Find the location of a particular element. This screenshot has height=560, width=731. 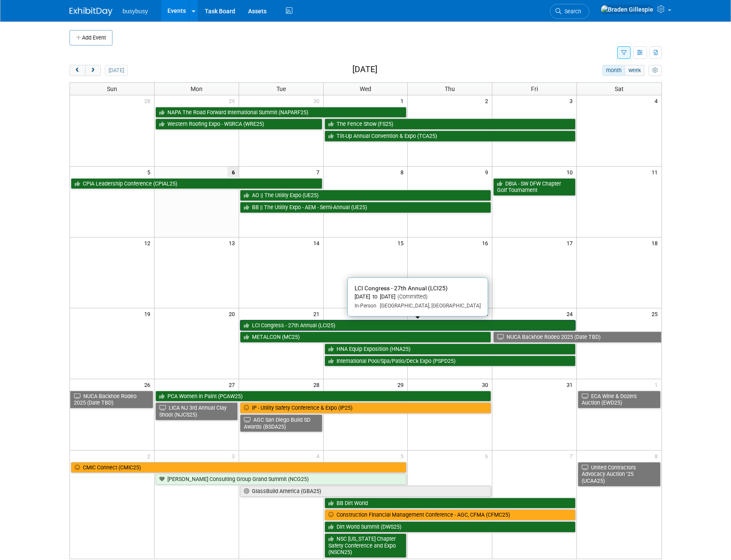

a: DBIA - SW DFW Chapter Golf Tournament is located at coordinates (535, 186).